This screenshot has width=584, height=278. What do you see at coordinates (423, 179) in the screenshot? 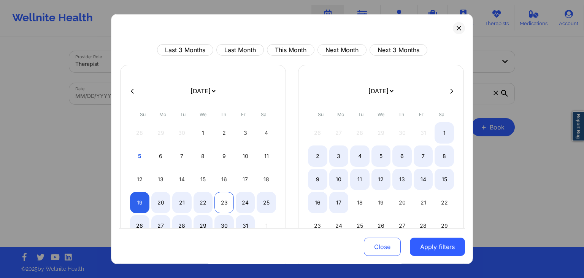
I see `div: Fri Nov 14 2025` at bounding box center [423, 179].